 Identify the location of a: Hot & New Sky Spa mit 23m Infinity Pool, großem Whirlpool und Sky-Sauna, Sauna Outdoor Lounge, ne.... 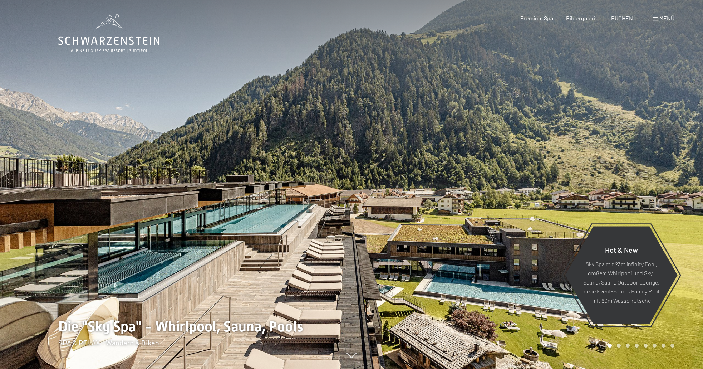
(621, 275).